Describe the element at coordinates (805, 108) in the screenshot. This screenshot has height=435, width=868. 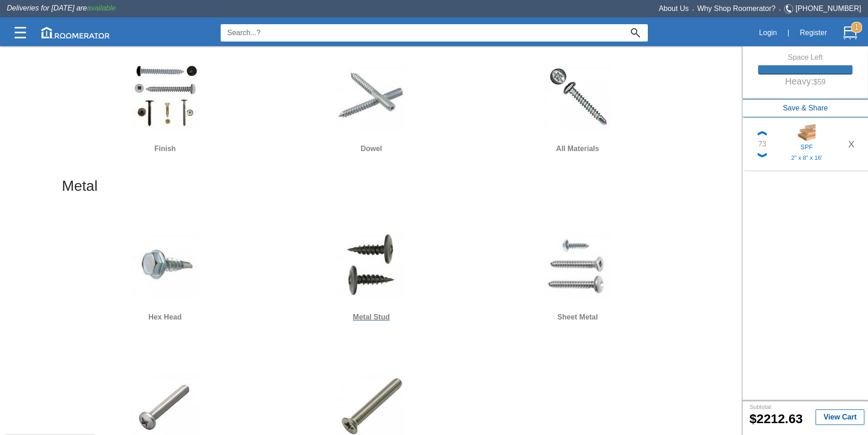
I see `button: Save & Share` at that location.